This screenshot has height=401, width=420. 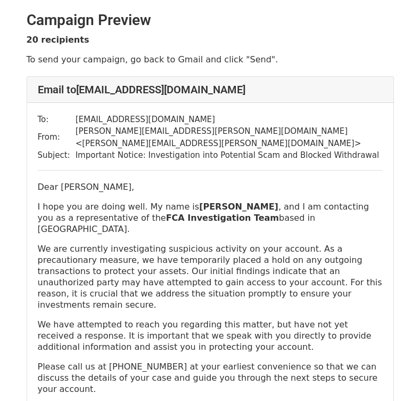 What do you see at coordinates (229, 155) in the screenshot?
I see `td: Important Notice: Investigation into Potential Scam and Blocked Withdrawal` at bounding box center [229, 155].